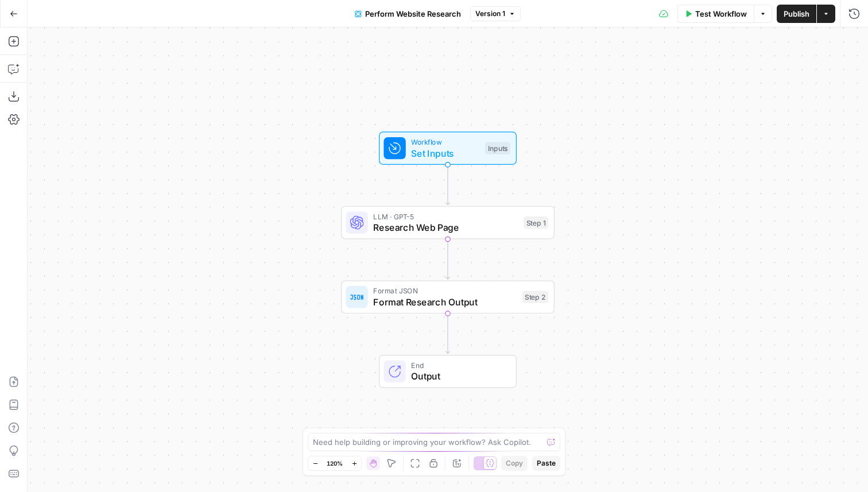 The image size is (868, 492). What do you see at coordinates (446, 216) in the screenshot?
I see `span: LLM · GPT-5` at bounding box center [446, 216].